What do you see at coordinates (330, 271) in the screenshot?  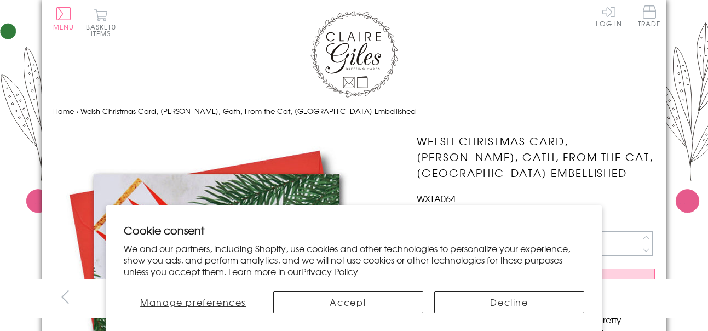 I see `a: Privacy Policy` at bounding box center [330, 271].